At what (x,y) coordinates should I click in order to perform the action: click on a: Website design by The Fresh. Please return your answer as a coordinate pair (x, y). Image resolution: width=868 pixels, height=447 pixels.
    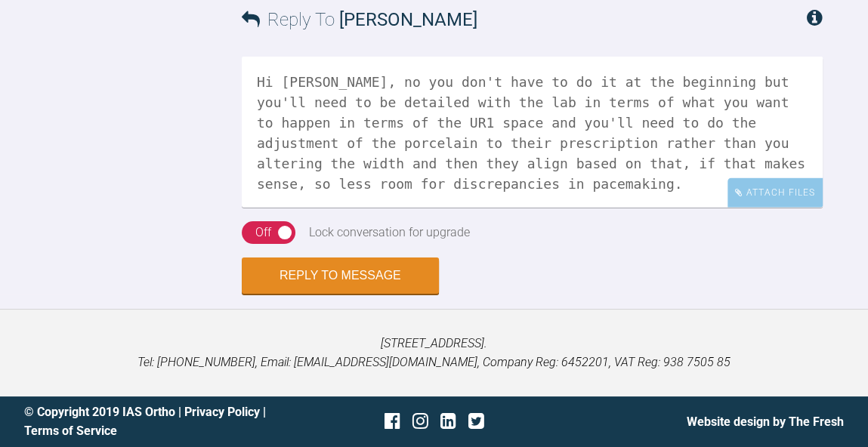
    Looking at the image, I should click on (765, 421).